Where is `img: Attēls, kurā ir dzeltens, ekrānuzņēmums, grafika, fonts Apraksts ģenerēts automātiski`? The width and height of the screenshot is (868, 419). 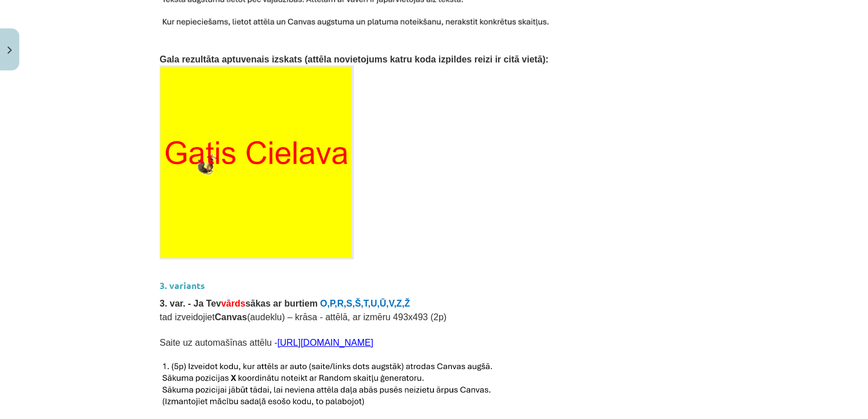
img: Attēls, kurā ir dzeltens, ekrānuzņēmums, grafika, fonts Apraksts ģenerēts automātiski is located at coordinates (257, 162).